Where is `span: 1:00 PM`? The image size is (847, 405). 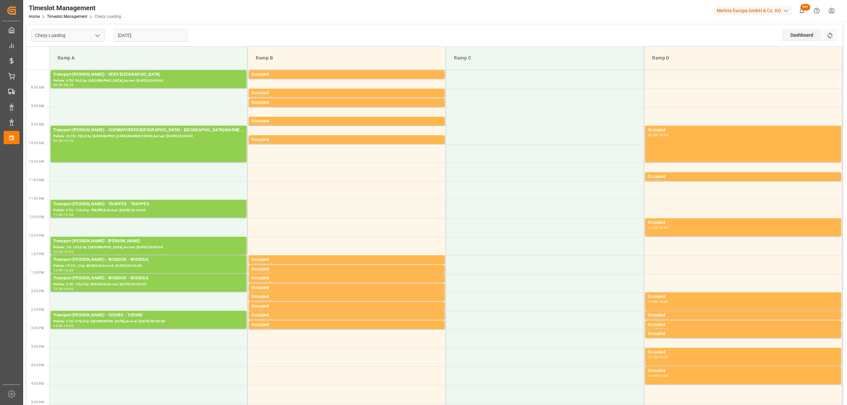 span: 1:00 PM is located at coordinates (37, 254).